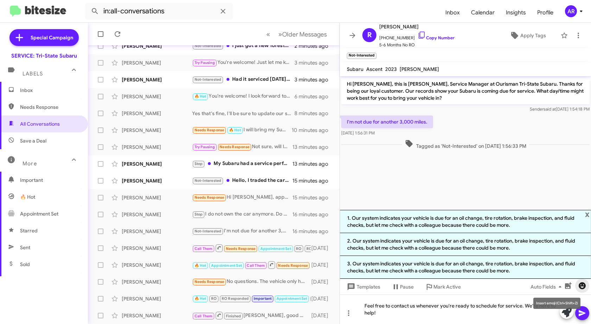 The width and height of the screenshot is (591, 324). Describe the element at coordinates (571, 11) in the screenshot. I see `button: AR` at that location.